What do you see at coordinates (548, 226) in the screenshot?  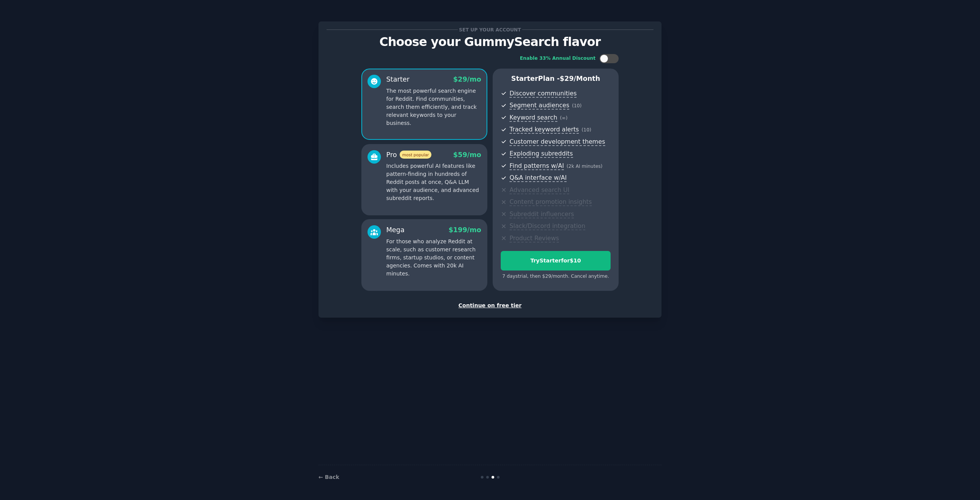 I see `span: Slack/Discord integration` at bounding box center [548, 226].